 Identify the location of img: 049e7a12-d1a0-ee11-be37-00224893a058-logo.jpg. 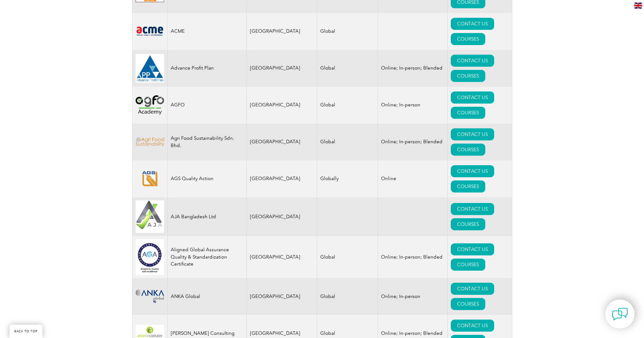
(150, 257).